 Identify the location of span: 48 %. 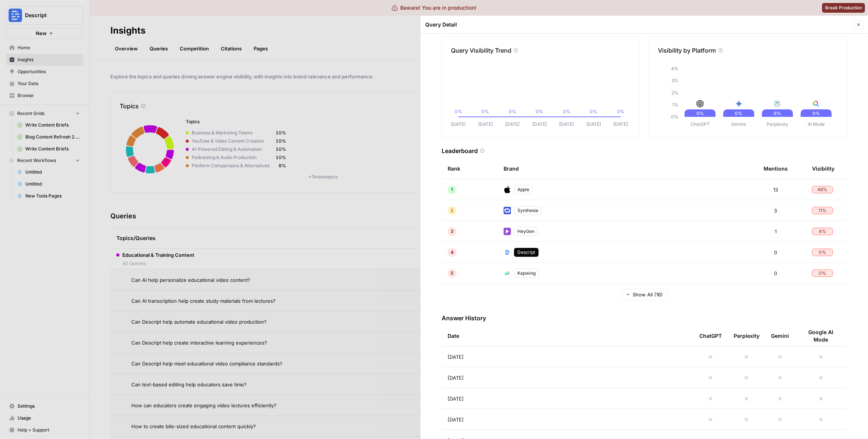
(822, 189).